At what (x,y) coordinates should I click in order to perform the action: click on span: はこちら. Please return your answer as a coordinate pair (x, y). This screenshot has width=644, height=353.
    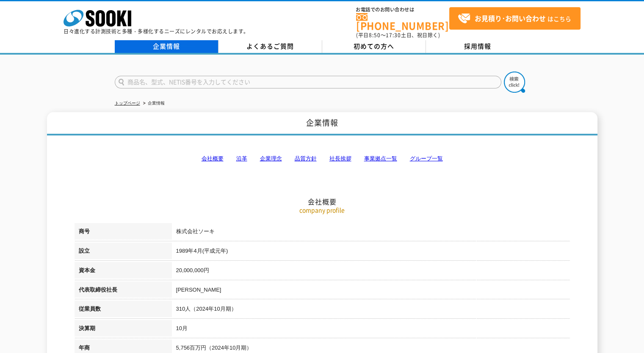
    Looking at the image, I should click on (514, 19).